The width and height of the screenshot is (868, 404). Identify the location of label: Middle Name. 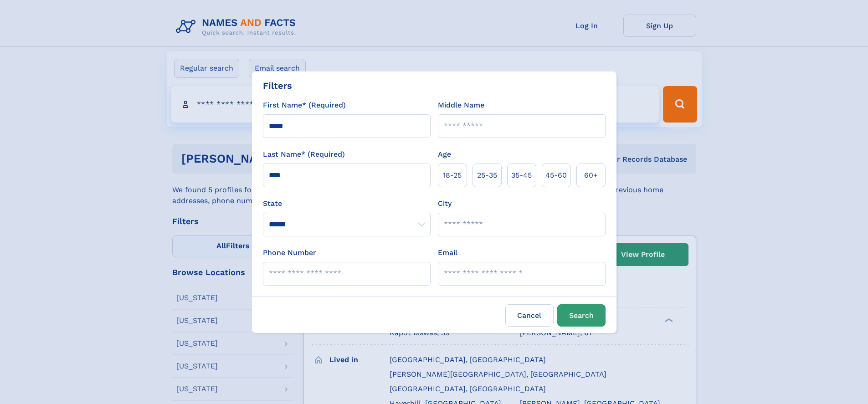
(461, 105).